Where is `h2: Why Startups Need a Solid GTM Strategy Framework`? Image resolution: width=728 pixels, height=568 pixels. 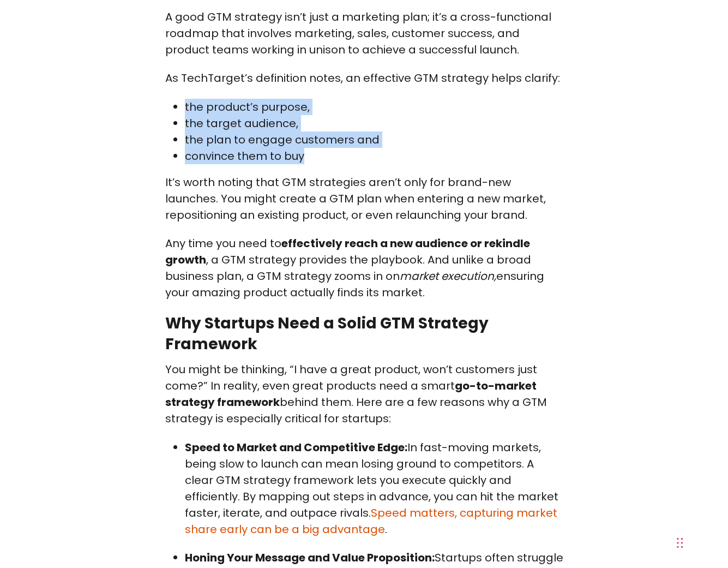
h2: Why Startups Need a Solid GTM Strategy Framework is located at coordinates (364, 334).